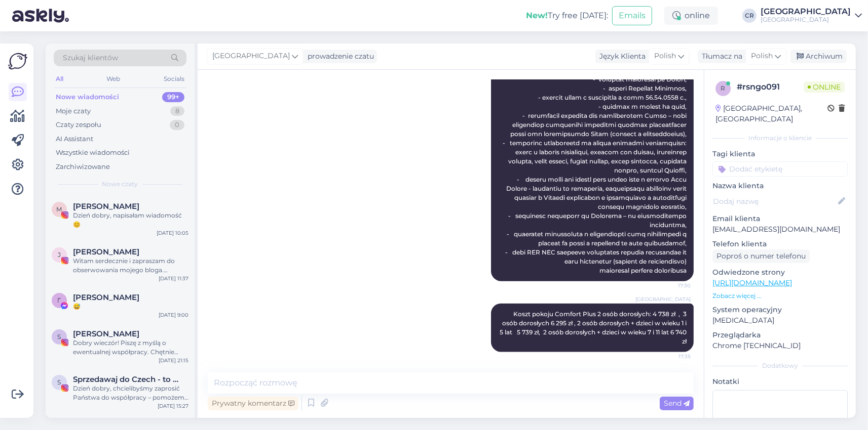 The width and height of the screenshot is (868, 430). Describe the element at coordinates (93, 153) in the screenshot. I see `div: Wszystkie wiadomości` at that location.